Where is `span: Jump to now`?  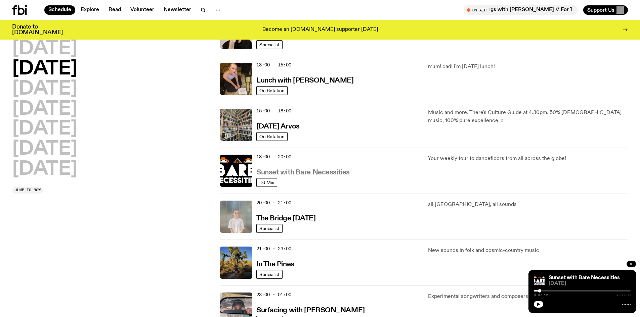 span: Jump to now is located at coordinates (28, 190).